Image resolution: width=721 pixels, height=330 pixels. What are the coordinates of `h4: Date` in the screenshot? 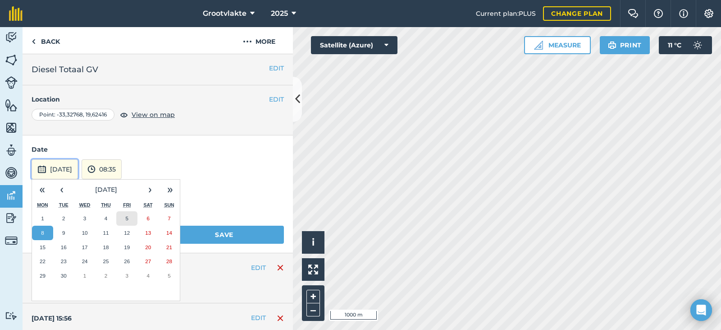 It's located at (158, 149).